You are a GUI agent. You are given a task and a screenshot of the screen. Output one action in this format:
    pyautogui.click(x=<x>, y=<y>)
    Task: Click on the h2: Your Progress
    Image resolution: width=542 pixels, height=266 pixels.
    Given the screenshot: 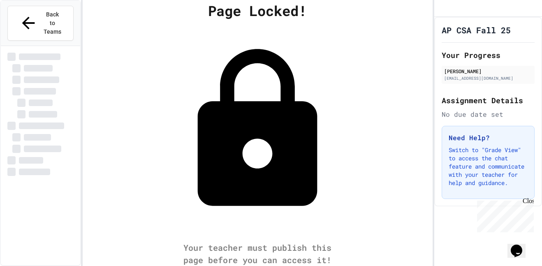 What is the action you would take?
    pyautogui.click(x=488, y=55)
    